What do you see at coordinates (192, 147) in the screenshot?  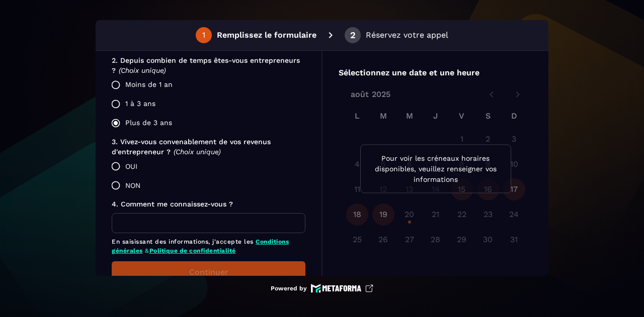 I see `span: 3. Vivez-vous convenablement de vos revenus d'entrepreneur ?` at bounding box center [192, 147].